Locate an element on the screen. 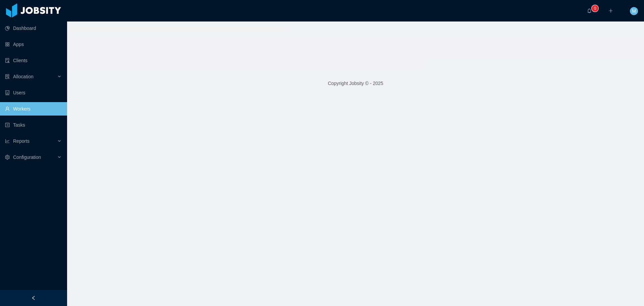  span: Reports is located at coordinates (21, 141).